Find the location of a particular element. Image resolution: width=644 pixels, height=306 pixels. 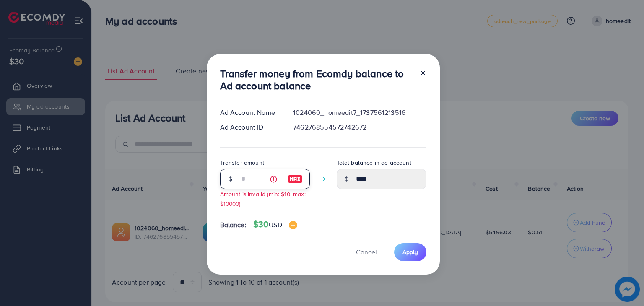

h3: Transfer money from Ecomdy balance to Ad account balance is located at coordinates (316, 79).